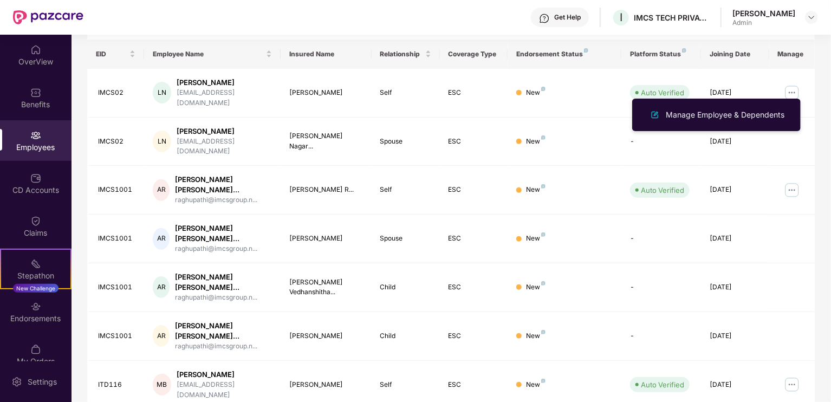  Describe the element at coordinates (735, 54) in the screenshot. I see `th: Joining Date` at that location.